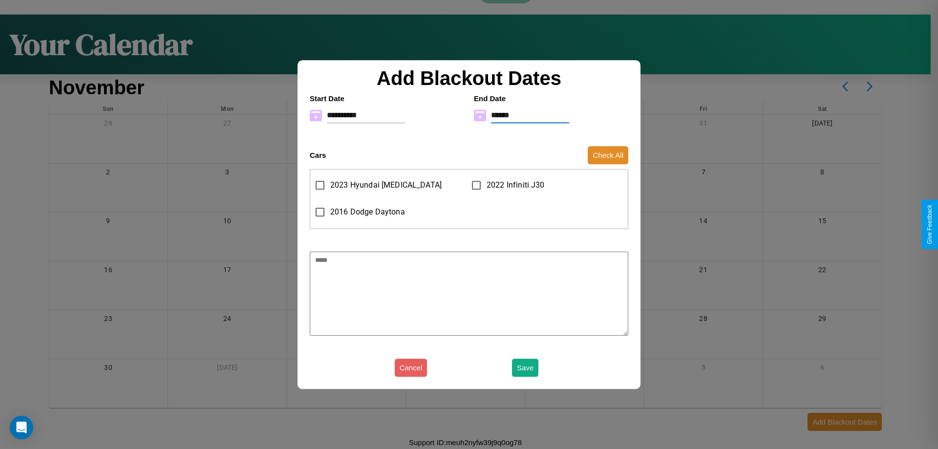 The width and height of the screenshot is (938, 449). What do you see at coordinates (525, 367) in the screenshot?
I see `button: Save` at bounding box center [525, 367].